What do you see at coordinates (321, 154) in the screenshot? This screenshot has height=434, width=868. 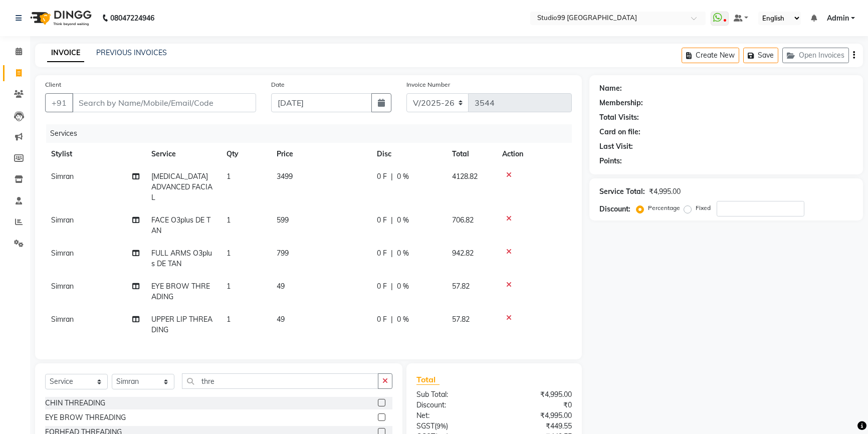 I see `th: Price` at bounding box center [321, 154].